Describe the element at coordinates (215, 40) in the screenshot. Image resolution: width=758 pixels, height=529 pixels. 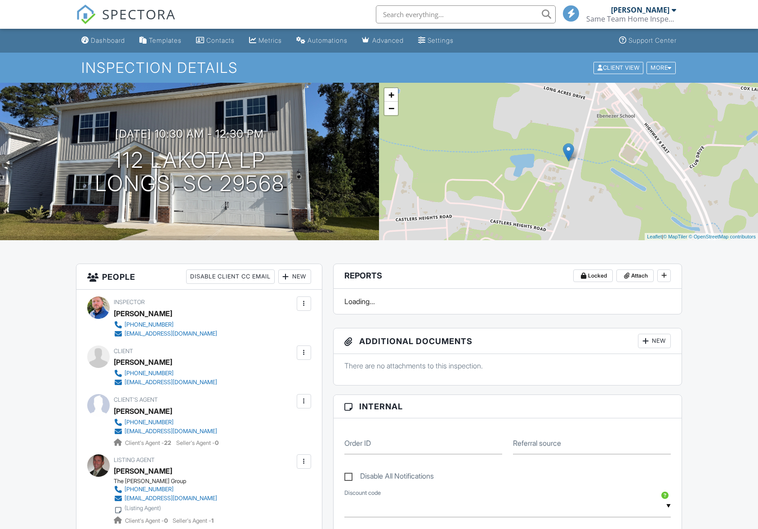
I see `a: Contacts` at that location.